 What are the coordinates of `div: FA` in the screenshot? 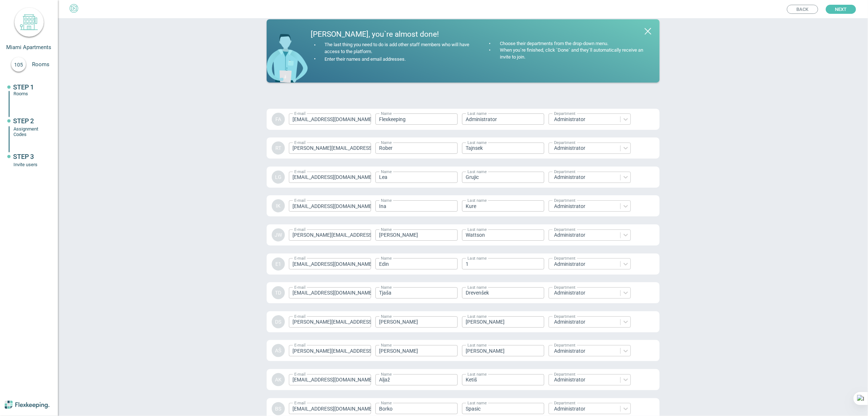 It's located at (278, 119).